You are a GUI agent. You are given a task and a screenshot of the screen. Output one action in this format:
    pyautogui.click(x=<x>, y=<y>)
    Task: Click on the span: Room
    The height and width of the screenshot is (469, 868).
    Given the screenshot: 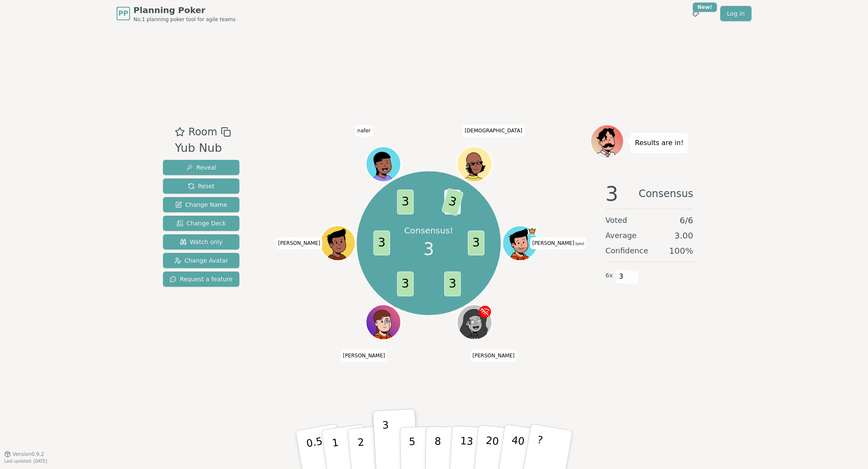 What is the action you would take?
    pyautogui.click(x=203, y=132)
    